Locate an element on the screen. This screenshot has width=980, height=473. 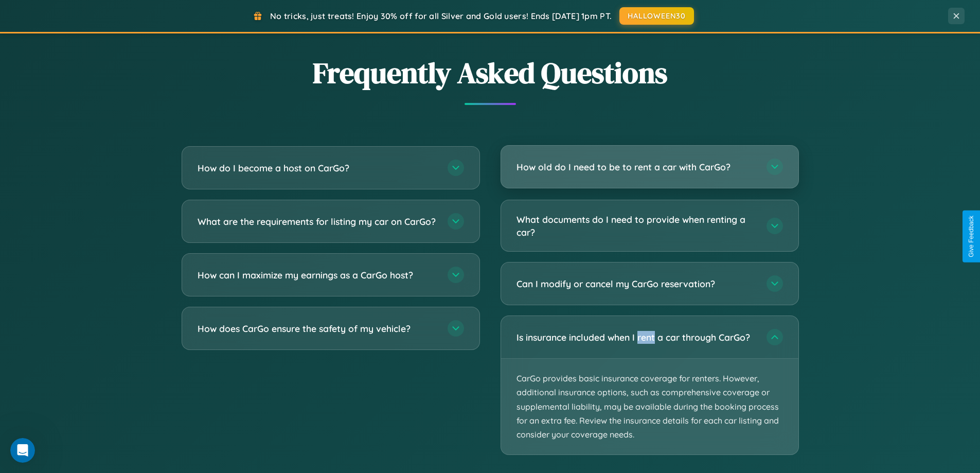
h3: How can I maximize my earnings as a CarGo host? is located at coordinates (318, 275).